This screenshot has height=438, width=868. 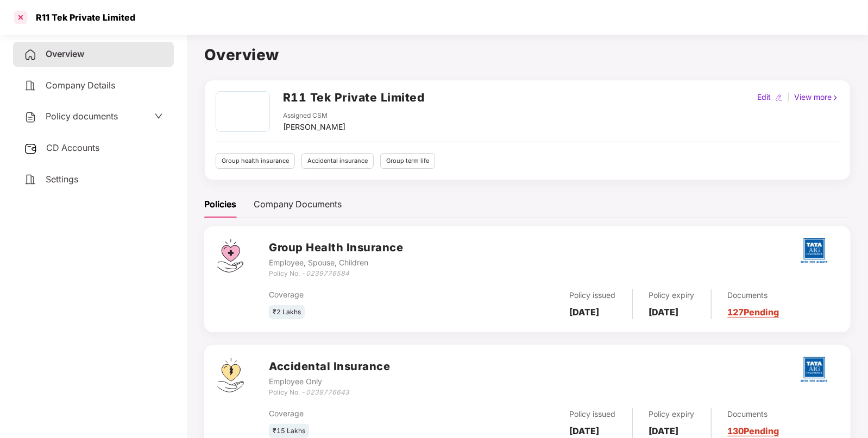 What do you see at coordinates (82, 17) in the screenshot?
I see `div: R11 Tek Private Limited` at bounding box center [82, 17].